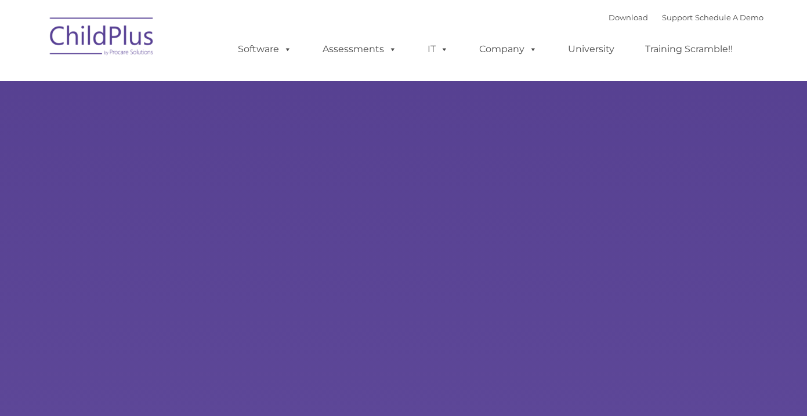 This screenshot has width=807, height=416. Describe the element at coordinates (360, 49) in the screenshot. I see `a: Assessments` at that location.